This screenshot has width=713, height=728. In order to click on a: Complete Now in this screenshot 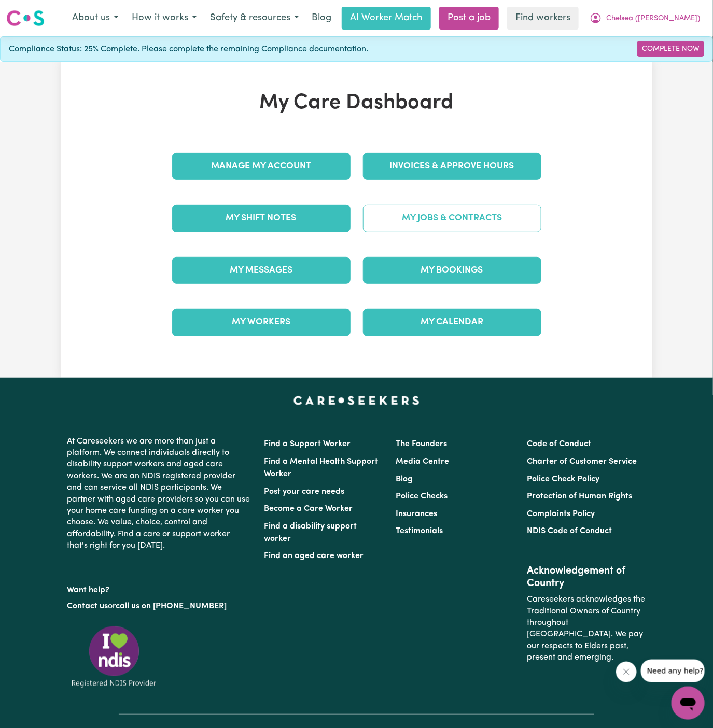, I will do `click(670, 48)`.